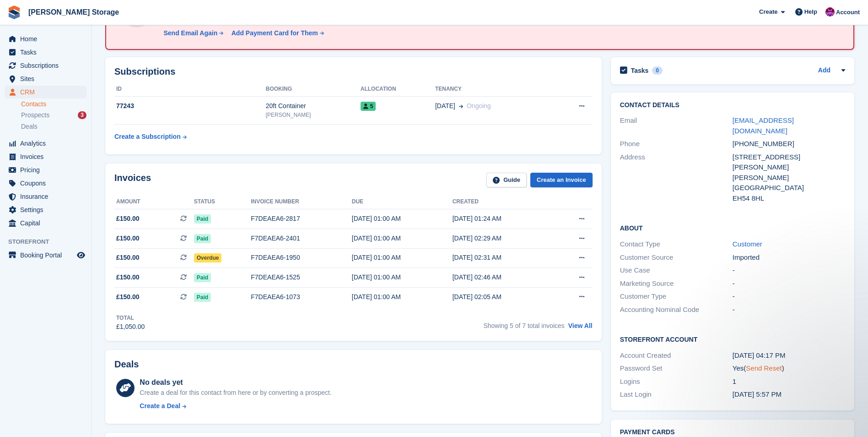 The width and height of the screenshot is (868, 437). I want to click on div: Use Case, so click(676, 271).